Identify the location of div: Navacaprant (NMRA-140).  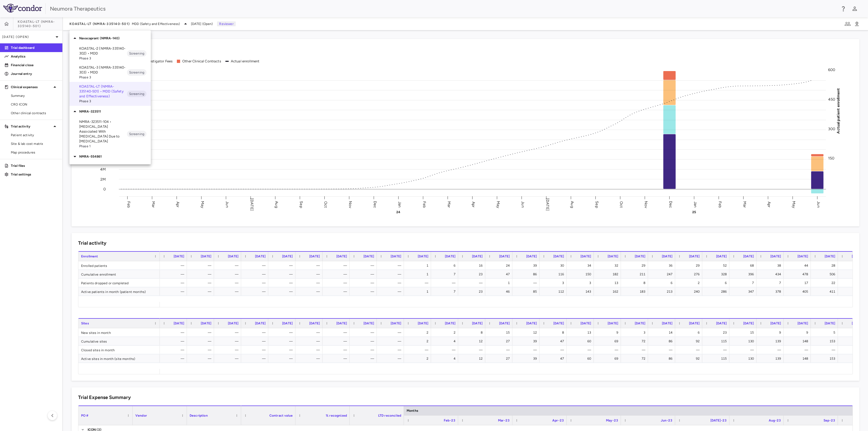
(110, 38).